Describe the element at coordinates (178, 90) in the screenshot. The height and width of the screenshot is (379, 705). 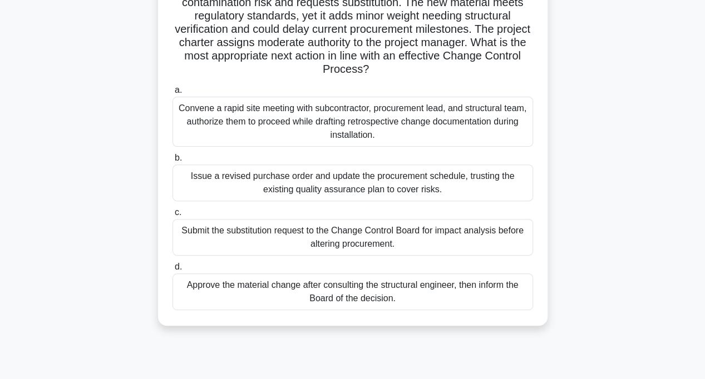
I see `span: a.` at that location.